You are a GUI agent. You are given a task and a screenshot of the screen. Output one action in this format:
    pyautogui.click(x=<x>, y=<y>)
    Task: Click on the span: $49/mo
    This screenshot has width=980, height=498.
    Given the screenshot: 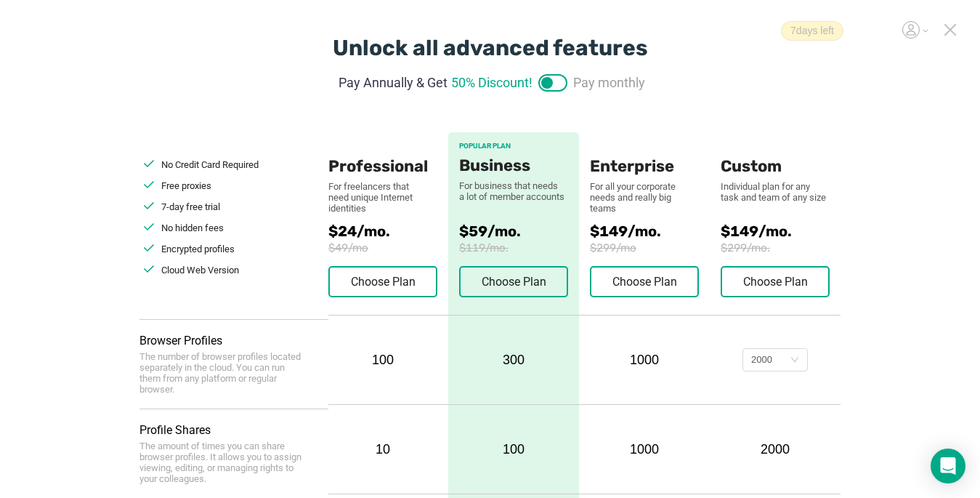 What is the action you would take?
    pyautogui.click(x=388, y=248)
    